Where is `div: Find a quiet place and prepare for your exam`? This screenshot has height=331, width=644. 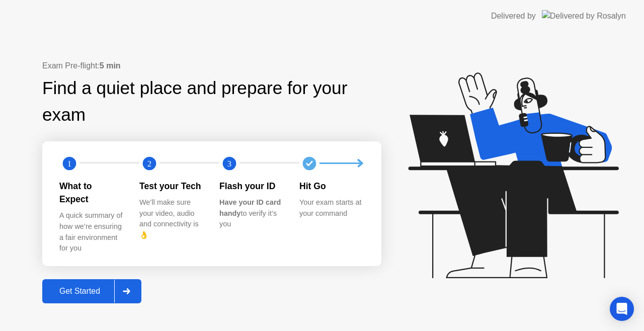 div: Find a quiet place and prepare for your exam is located at coordinates (212, 102).